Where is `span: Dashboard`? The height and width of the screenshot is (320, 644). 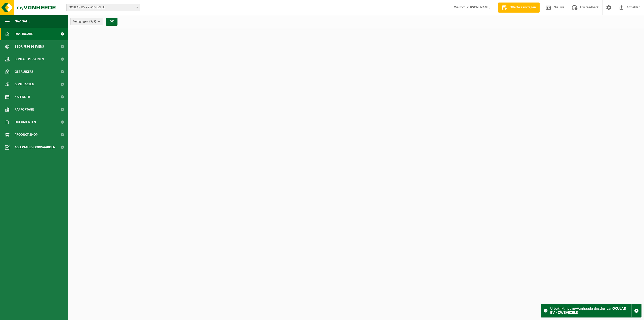 span: Dashboard is located at coordinates (24, 34).